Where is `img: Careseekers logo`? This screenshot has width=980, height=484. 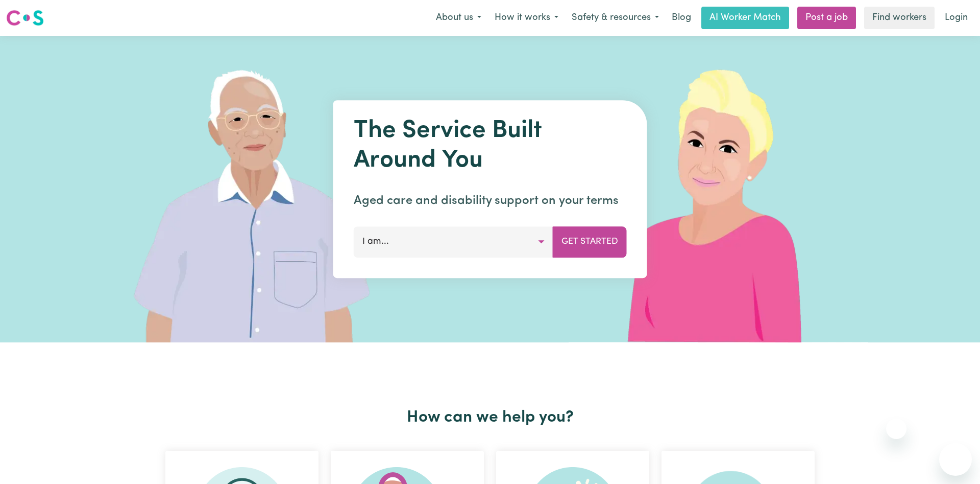 img: Careseekers logo is located at coordinates (25, 18).